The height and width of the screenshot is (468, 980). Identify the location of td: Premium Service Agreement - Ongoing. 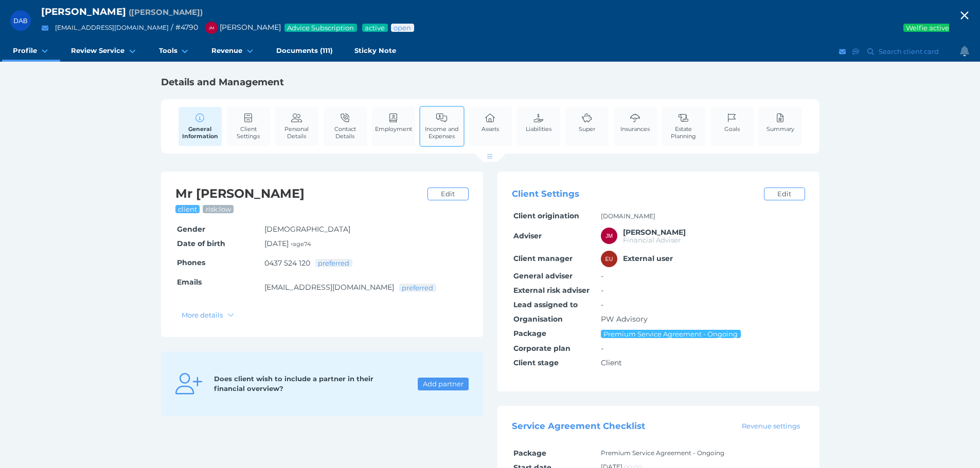
(702, 454).